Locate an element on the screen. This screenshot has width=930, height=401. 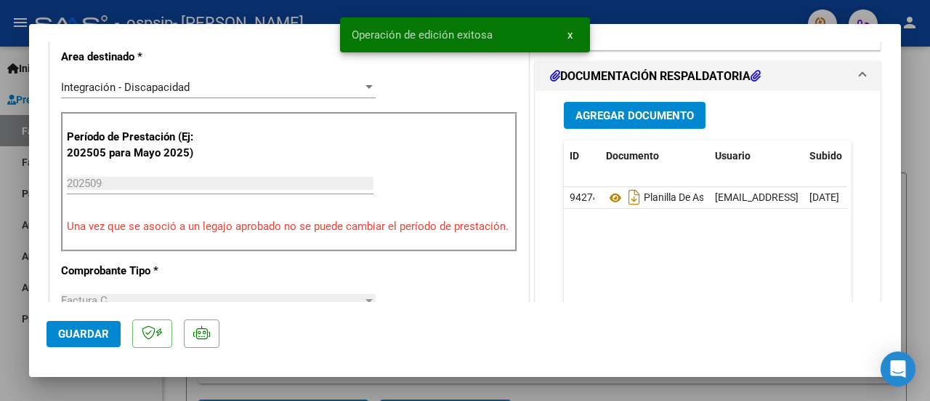
span: Guardar is located at coordinates (84, 334).